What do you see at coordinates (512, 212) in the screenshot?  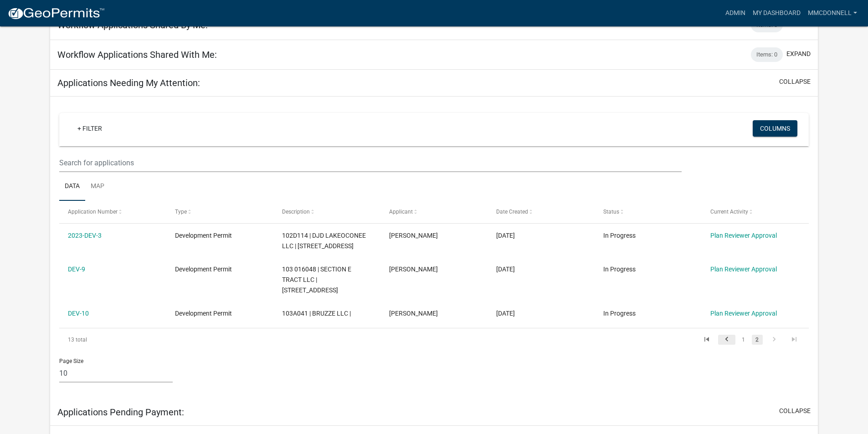 I see `span: Date Created` at bounding box center [512, 212].